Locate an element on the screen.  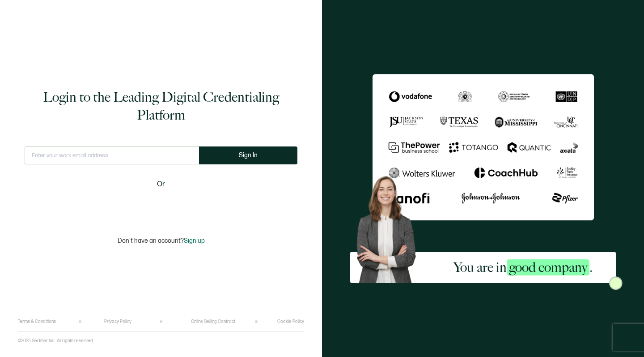
input: Enter your work email address is located at coordinates (112, 155).